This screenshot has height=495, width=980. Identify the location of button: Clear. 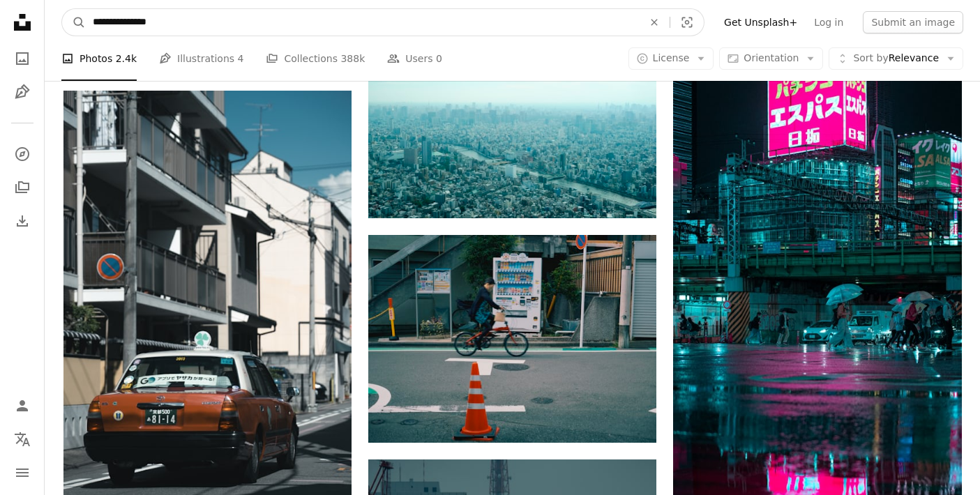
(655, 23).